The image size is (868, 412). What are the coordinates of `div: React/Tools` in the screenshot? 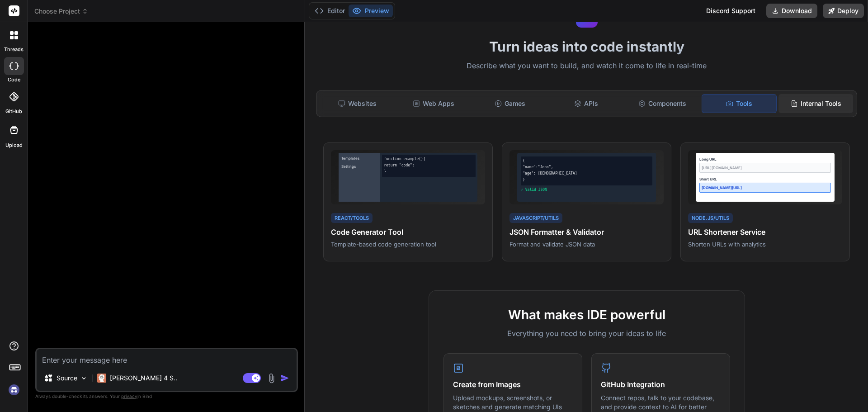 It's located at (352, 218).